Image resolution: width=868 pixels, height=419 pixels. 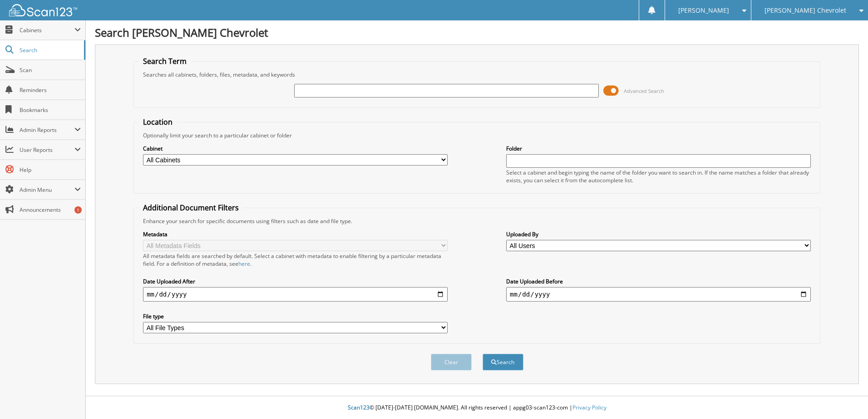 I want to click on legend: Location, so click(x=158, y=122).